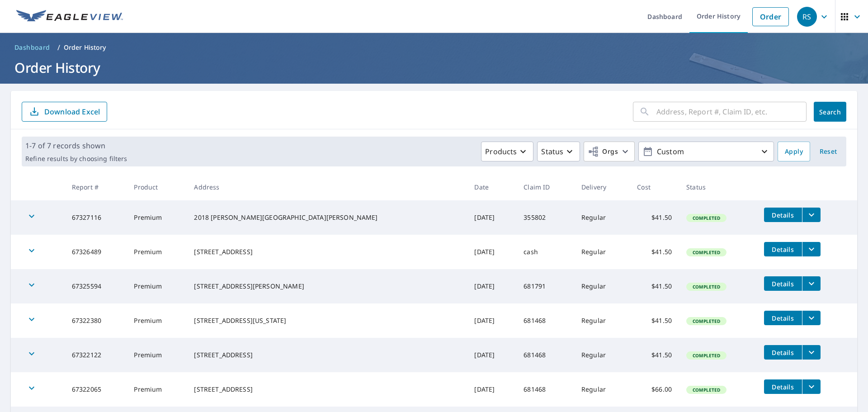 The height and width of the screenshot is (412, 868). Describe the element at coordinates (96, 321) in the screenshot. I see `td: 67322380` at that location.